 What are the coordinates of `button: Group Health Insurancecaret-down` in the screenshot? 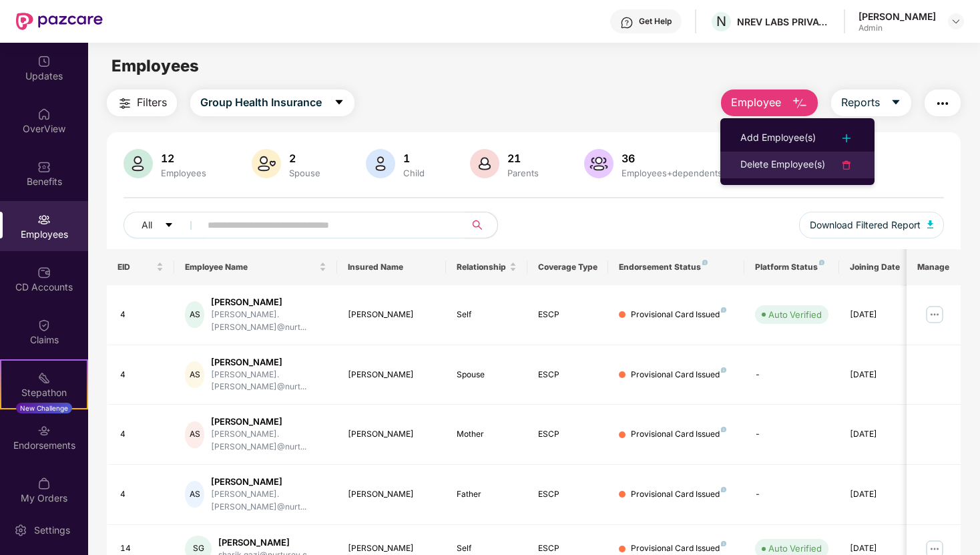 It's located at (272, 102).